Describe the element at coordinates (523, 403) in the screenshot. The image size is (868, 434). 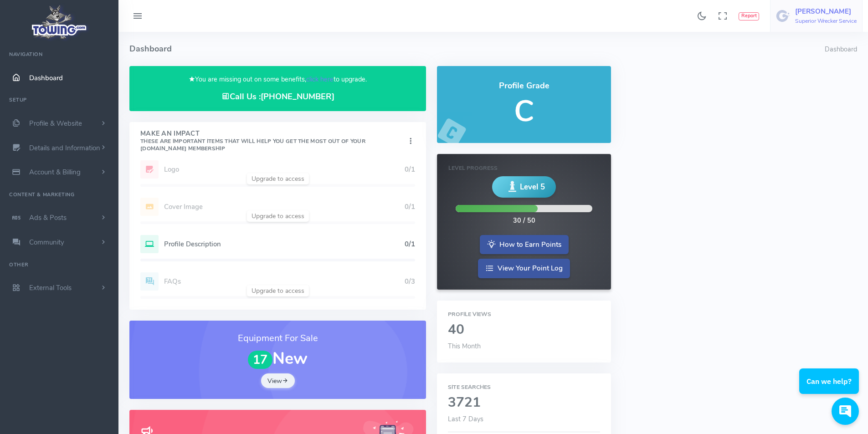
I see `h2: 3721` at that location.